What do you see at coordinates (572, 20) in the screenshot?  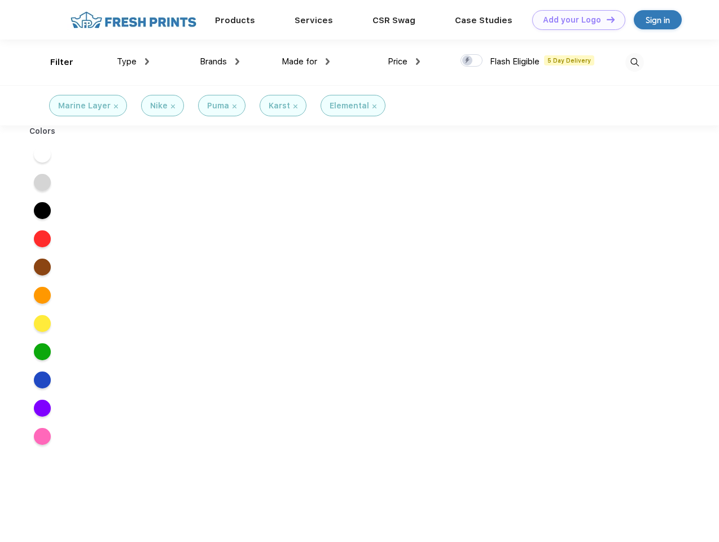 I see `div: Add your Logo` at bounding box center [572, 20].